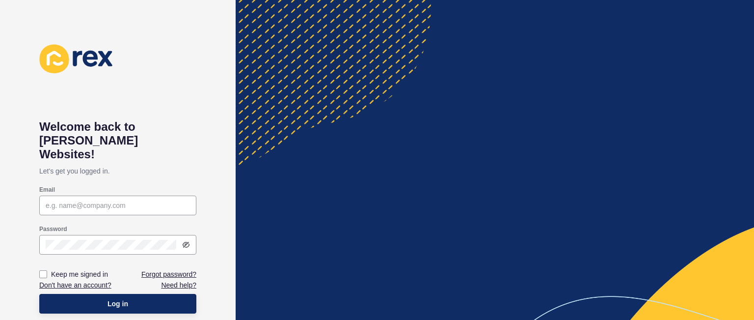 Image resolution: width=754 pixels, height=320 pixels. Describe the element at coordinates (75, 285) in the screenshot. I see `a: Don't have an account?` at that location.